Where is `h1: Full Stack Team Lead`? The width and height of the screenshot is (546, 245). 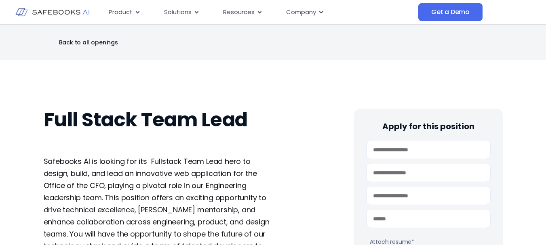
h1: Full Stack Team Lead is located at coordinates (158, 120).